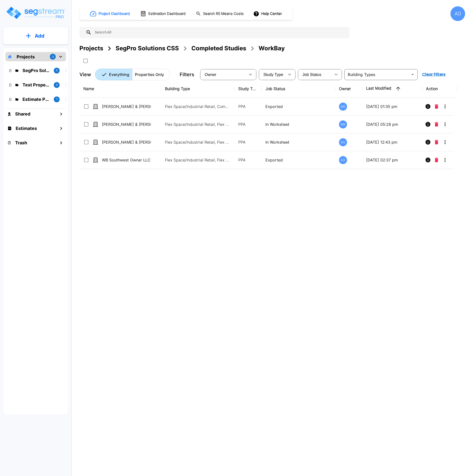 This screenshot has width=469, height=476. Describe the element at coordinates (26, 57) in the screenshot. I see `p: Projects` at that location.